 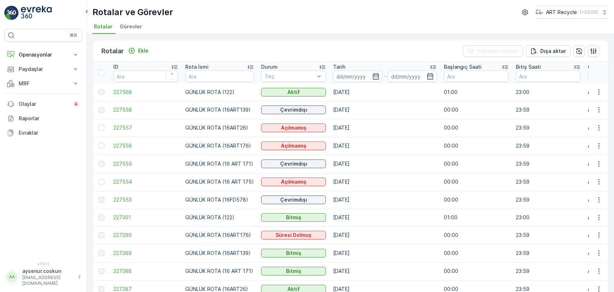 What do you see at coordinates (103, 27) in the screenshot?
I see `span: Rotalar` at bounding box center [103, 27].